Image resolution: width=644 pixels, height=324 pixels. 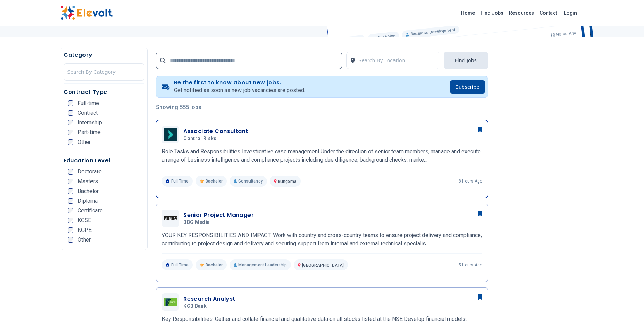 I want to click on input: Part-time, so click(x=71, y=133).